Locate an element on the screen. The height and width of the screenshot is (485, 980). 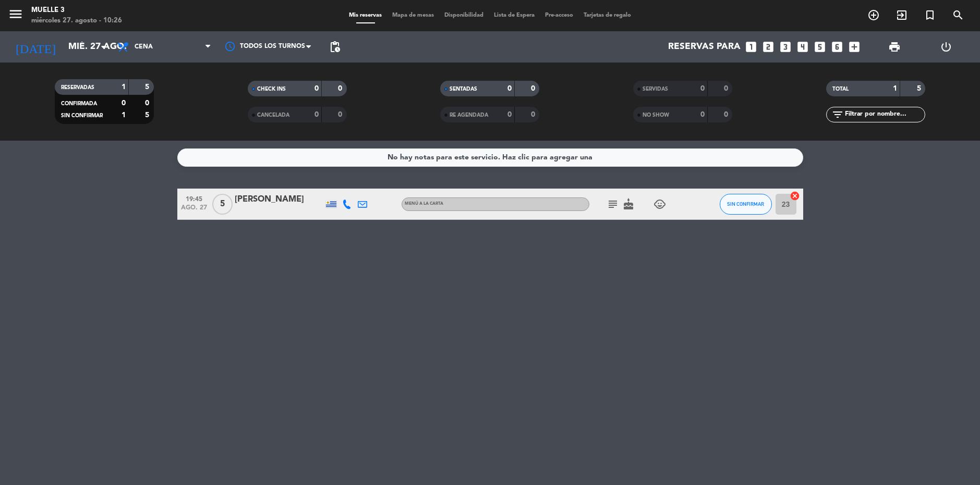
i: child_care is located at coordinates (660, 204).